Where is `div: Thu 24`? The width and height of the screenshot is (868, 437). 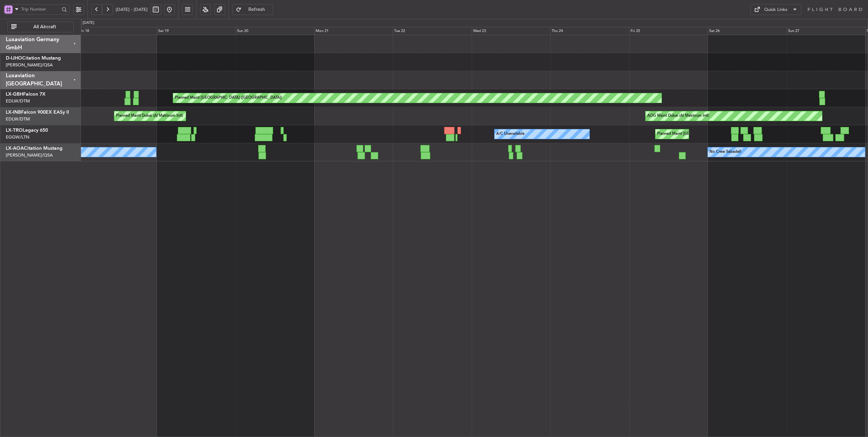 div: Thu 24 is located at coordinates (590, 31).